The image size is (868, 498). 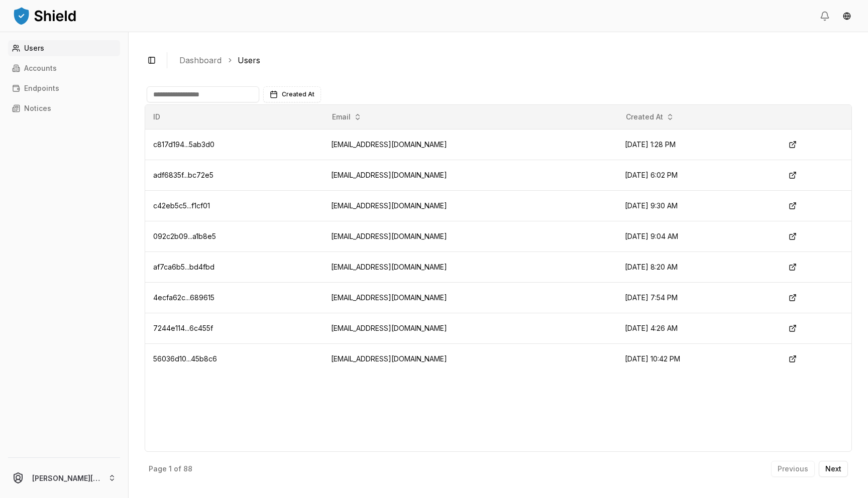 I want to click on p: 88, so click(x=188, y=469).